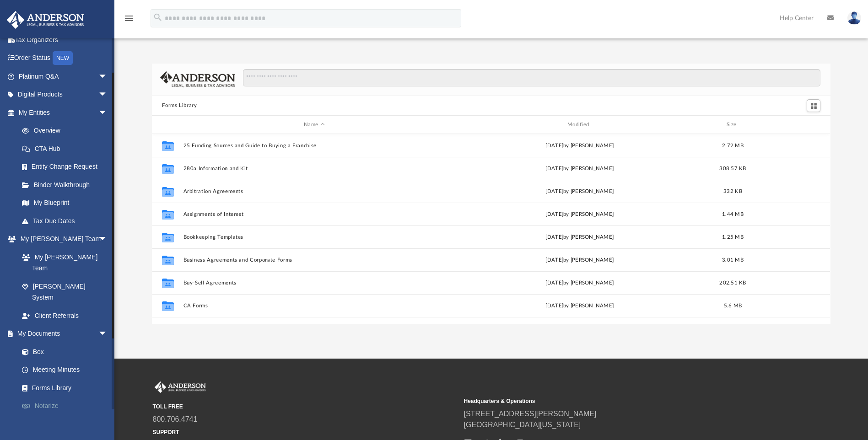 This screenshot has width=868, height=440. Describe the element at coordinates (734, 306) in the screenshot. I see `span: 5.6 MB` at that location.